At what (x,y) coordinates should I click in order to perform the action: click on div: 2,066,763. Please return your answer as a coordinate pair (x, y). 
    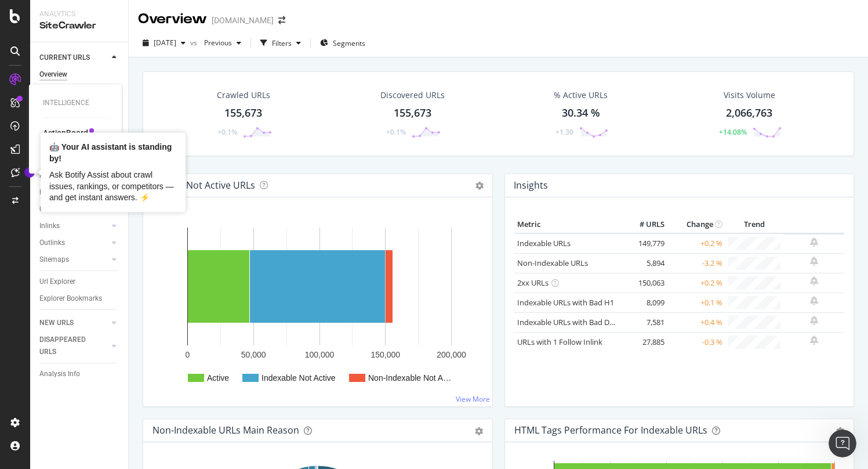
    Looking at the image, I should click on (749, 113).